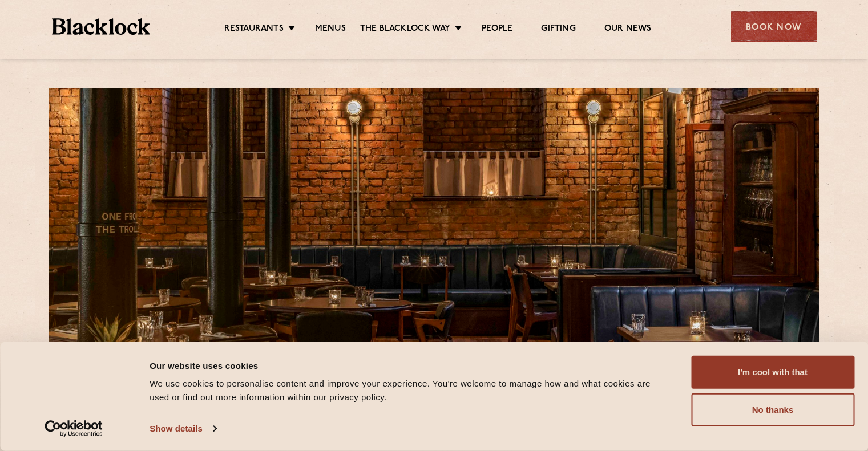 The image size is (868, 451). What do you see at coordinates (773, 26) in the screenshot?
I see `div: Book Now` at bounding box center [773, 26].